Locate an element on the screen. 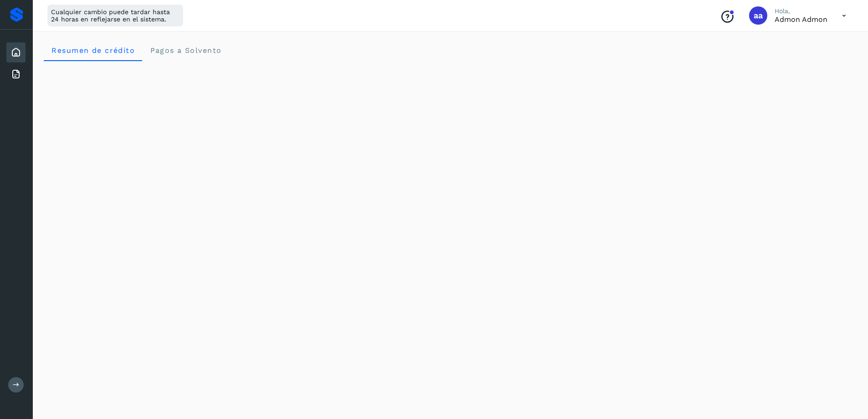 The width and height of the screenshot is (868, 419). div: Inicio is located at coordinates (16, 52).